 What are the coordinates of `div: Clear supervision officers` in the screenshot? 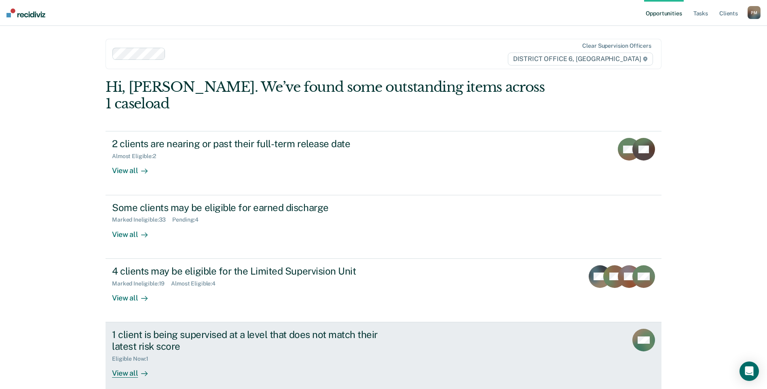 It's located at (617, 46).